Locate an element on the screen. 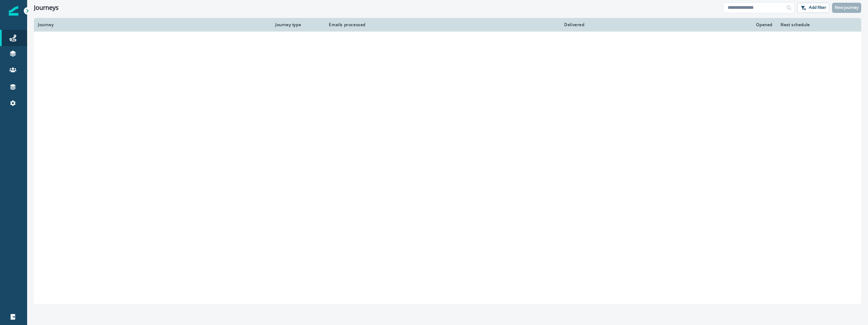  div: Opened is located at coordinates (682, 25).